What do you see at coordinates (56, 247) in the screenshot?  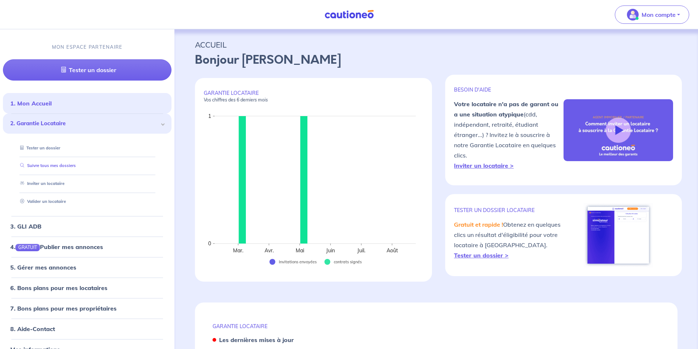 I see `a: 4.GRATUITPublier mes annonces` at bounding box center [56, 247].